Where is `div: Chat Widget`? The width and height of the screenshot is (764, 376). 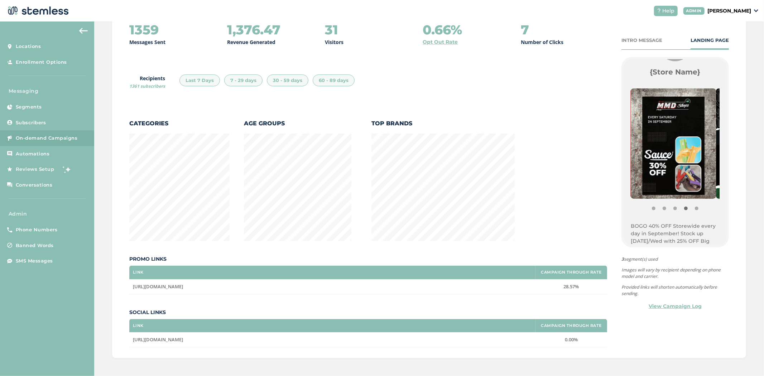
div: Chat Widget is located at coordinates (746, 359).